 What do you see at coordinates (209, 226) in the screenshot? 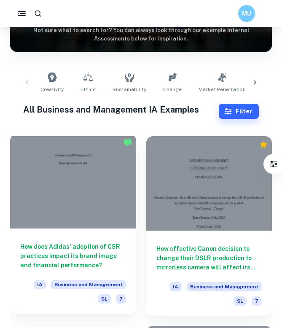
I see `a: How effective Canon decision to change their DSLR production to mirrorless camera will affect its...` at bounding box center [209, 226].